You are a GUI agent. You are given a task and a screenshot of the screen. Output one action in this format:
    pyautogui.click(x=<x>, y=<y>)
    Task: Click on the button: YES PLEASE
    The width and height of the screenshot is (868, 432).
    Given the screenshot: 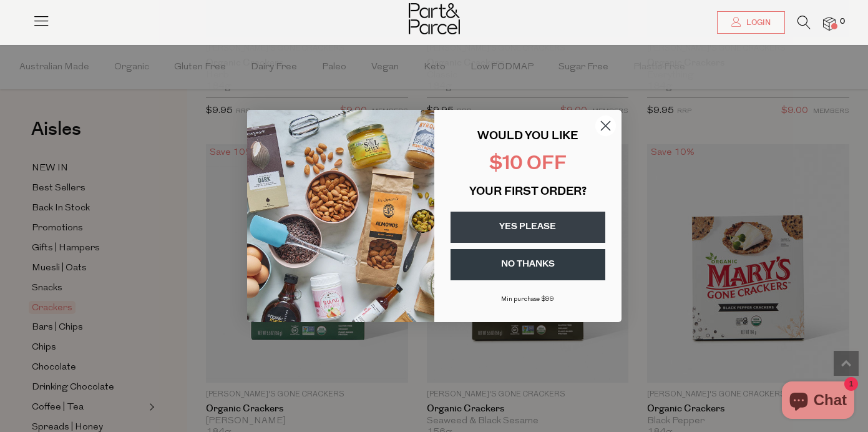 What is the action you would take?
    pyautogui.click(x=528, y=227)
    